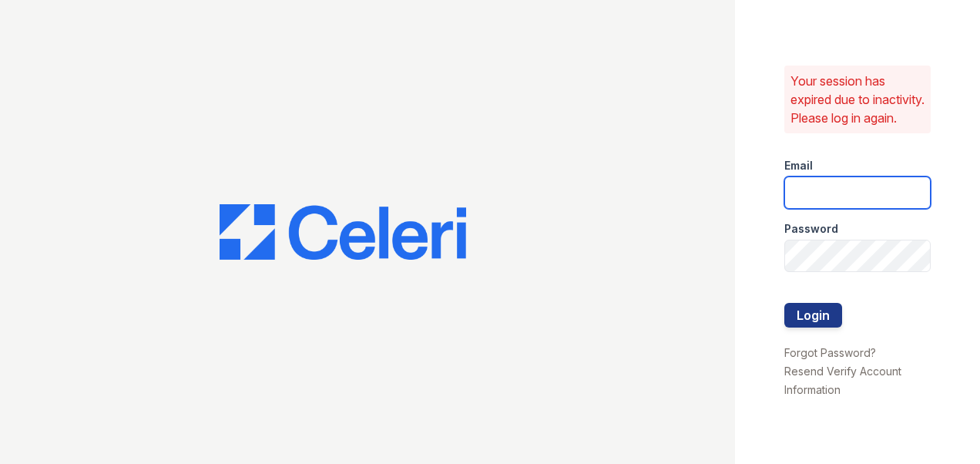 The image size is (980, 464). What do you see at coordinates (830, 352) in the screenshot?
I see `a: Forgot Password?` at bounding box center [830, 352].